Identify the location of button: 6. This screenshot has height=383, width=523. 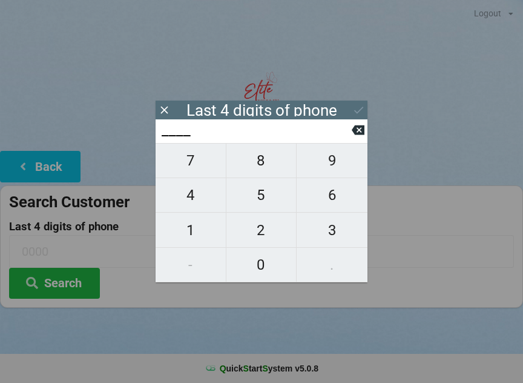
(332, 195).